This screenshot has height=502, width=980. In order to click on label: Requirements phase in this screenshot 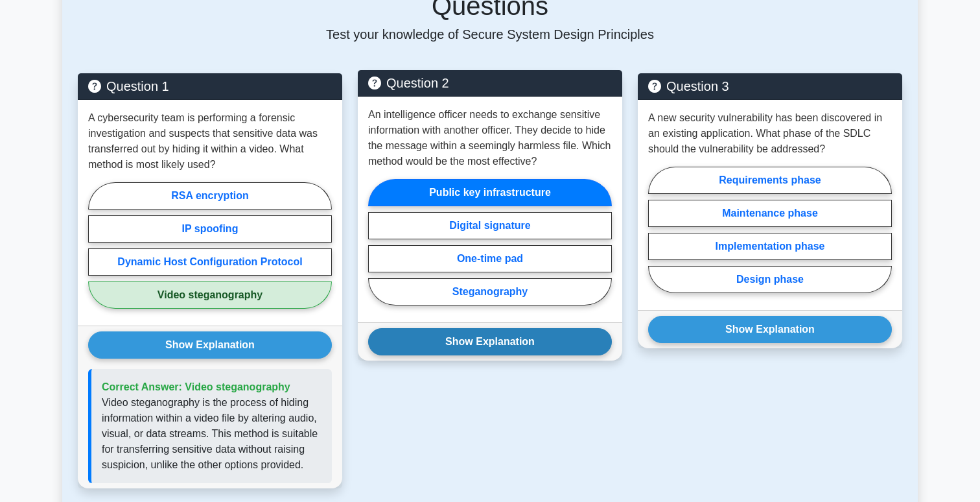, I will do `click(770, 180)`.